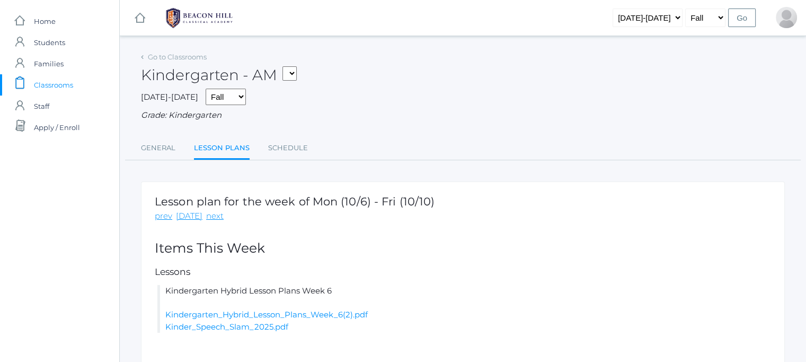  What do you see at coordinates (227, 326) in the screenshot?
I see `a: Kinder_Speech_Slam_2025.pdf` at bounding box center [227, 326].